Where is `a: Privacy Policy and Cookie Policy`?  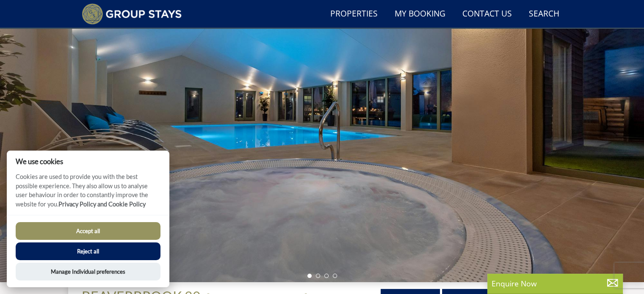
a: Privacy Policy and Cookie Policy is located at coordinates (102, 204).